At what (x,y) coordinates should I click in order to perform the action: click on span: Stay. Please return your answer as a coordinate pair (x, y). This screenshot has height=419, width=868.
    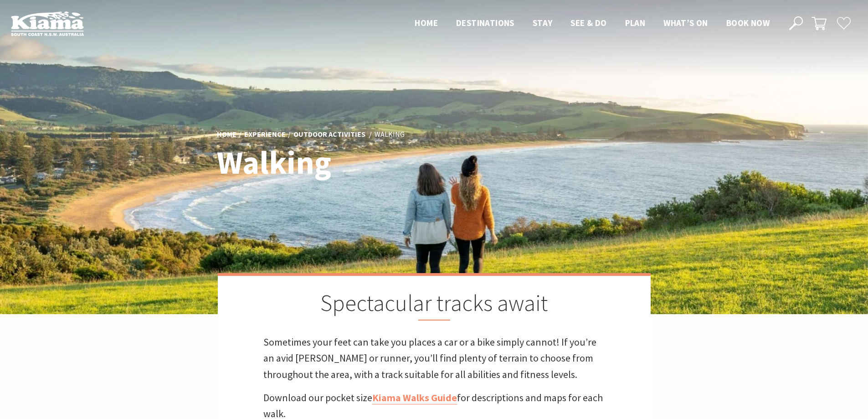
    Looking at the image, I should click on (543, 23).